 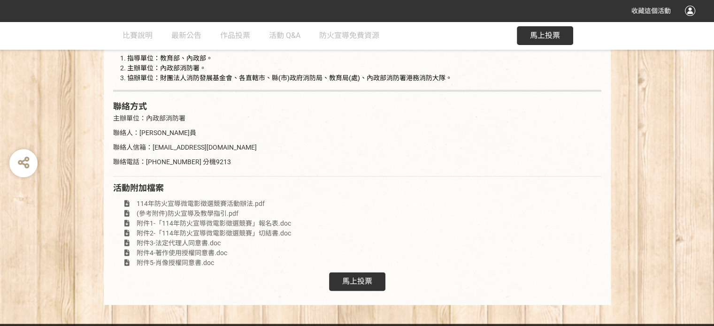 I want to click on span: 附件3-法定代理人同意書.doc, so click(x=178, y=243).